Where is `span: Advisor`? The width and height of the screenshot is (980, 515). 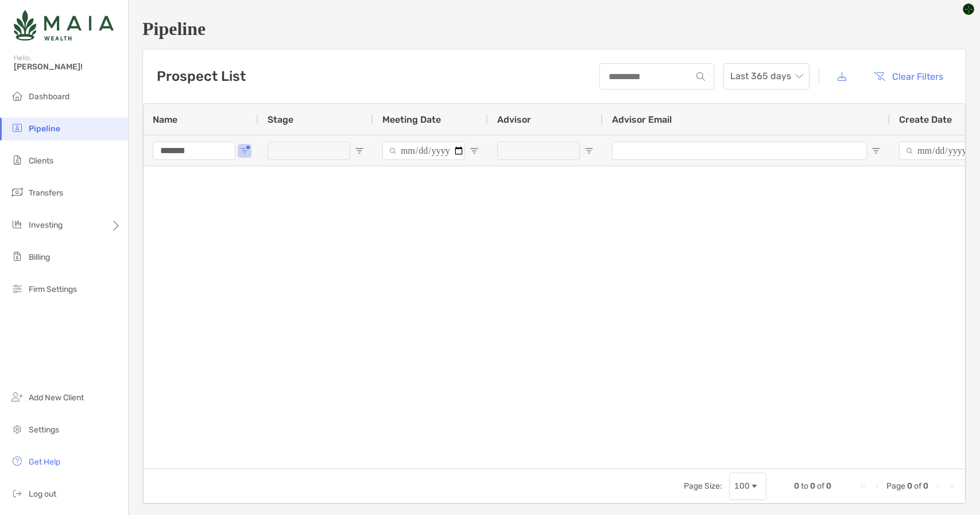 span: Advisor is located at coordinates (514, 119).